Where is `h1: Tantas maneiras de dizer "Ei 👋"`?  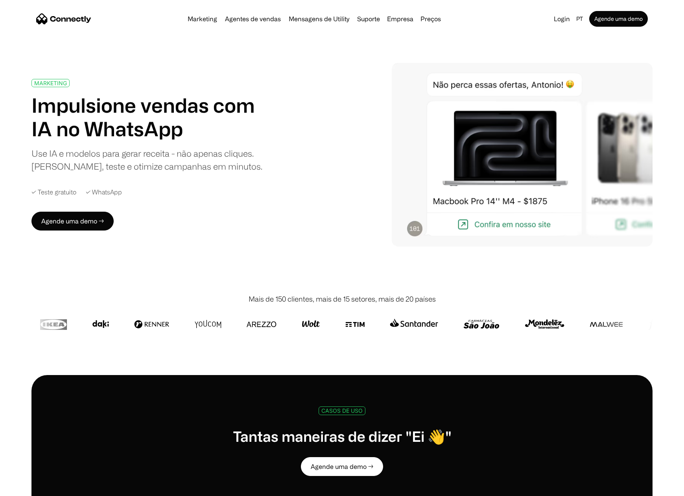
h1: Tantas maneiras de dizer "Ei 👋" is located at coordinates (342, 436).